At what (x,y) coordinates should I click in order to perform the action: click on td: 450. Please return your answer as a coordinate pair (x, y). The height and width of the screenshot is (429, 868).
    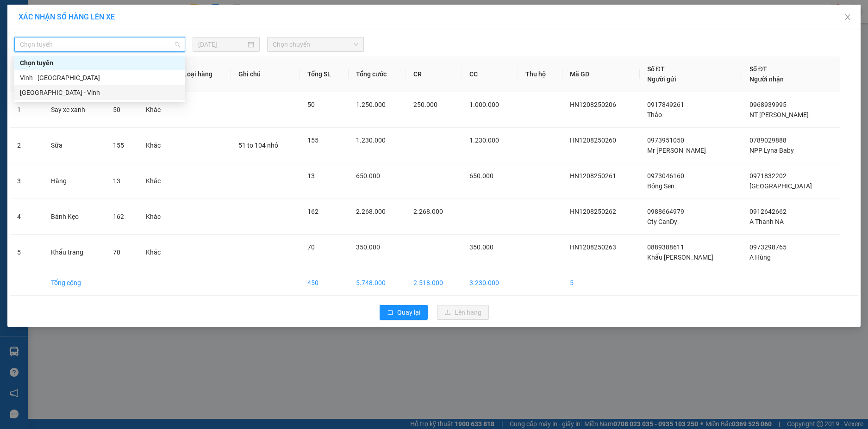
    Looking at the image, I should click on (324, 283).